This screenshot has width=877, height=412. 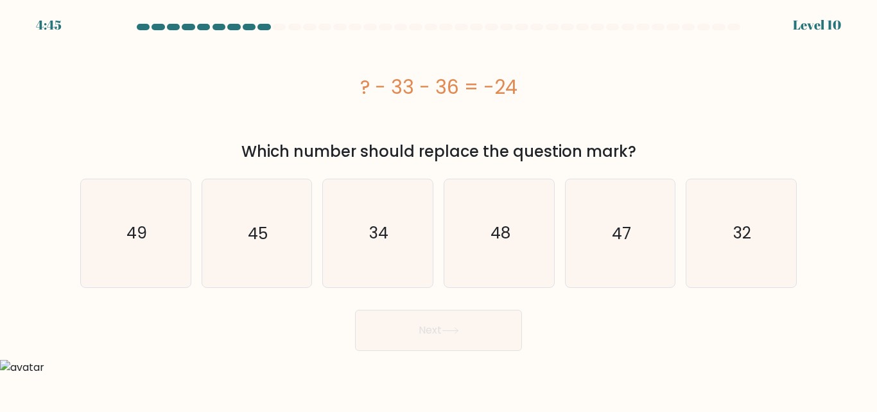 What do you see at coordinates (379, 233) in the screenshot?
I see `text: 34` at bounding box center [379, 233].